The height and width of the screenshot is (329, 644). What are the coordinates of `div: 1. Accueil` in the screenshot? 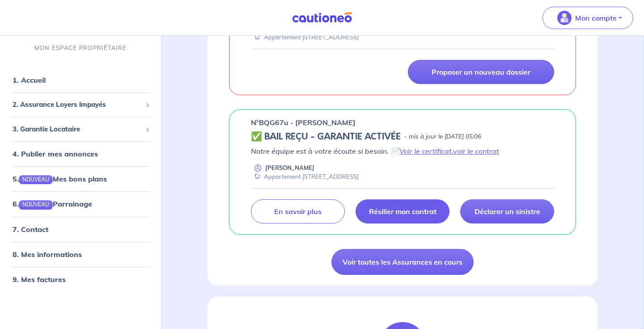 It's located at (80, 80).